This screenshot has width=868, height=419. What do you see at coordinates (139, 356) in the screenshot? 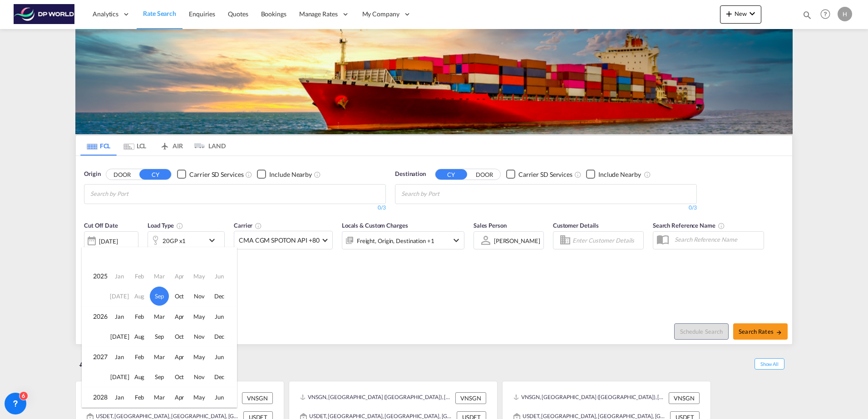
I see `td: February 2027` at bounding box center [139, 356].